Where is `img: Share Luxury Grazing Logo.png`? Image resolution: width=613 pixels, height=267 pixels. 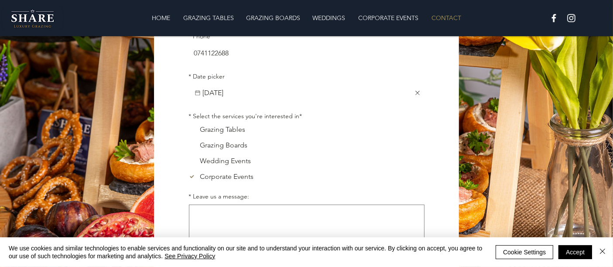 img: Share Luxury Grazing Logo.png is located at coordinates (32, 18).